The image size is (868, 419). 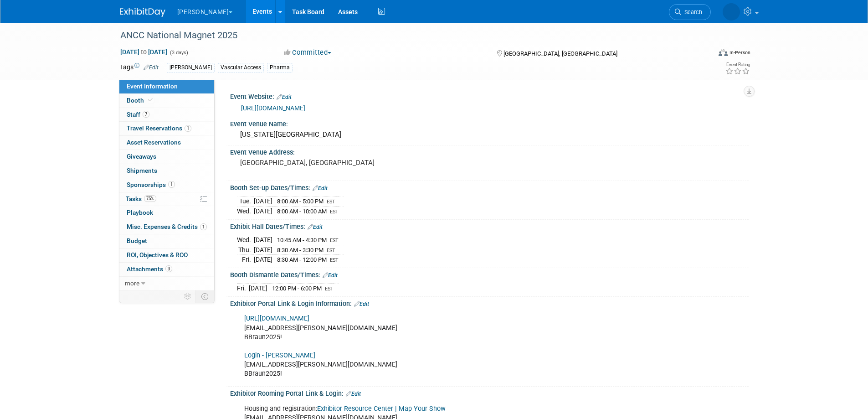 What do you see at coordinates (142, 171) in the screenshot?
I see `span: Shipments` at bounding box center [142, 171].